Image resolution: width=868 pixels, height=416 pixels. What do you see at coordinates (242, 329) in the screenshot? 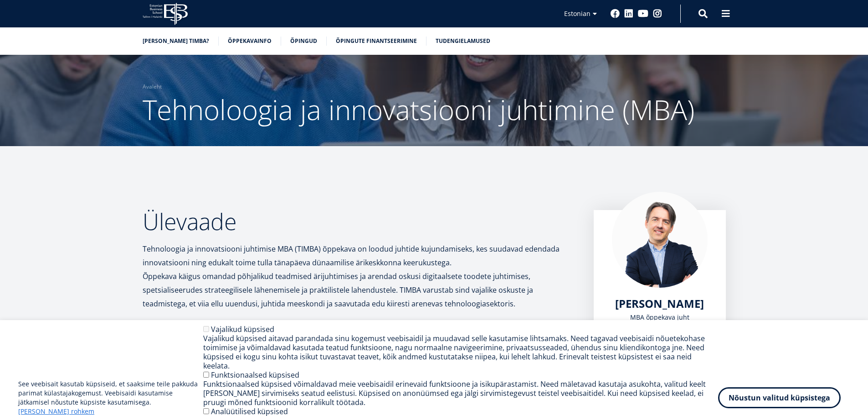
I see `label: Vajalikud küpsised` at bounding box center [242, 329].